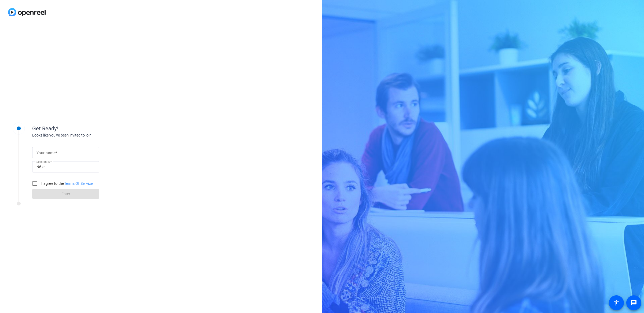 This screenshot has height=313, width=644. What do you see at coordinates (66, 184) in the screenshot?
I see `label: I agree to the` at bounding box center [66, 184].